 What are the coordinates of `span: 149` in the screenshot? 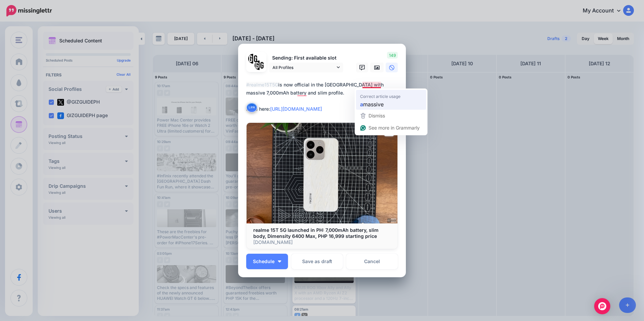 It's located at (392, 55).